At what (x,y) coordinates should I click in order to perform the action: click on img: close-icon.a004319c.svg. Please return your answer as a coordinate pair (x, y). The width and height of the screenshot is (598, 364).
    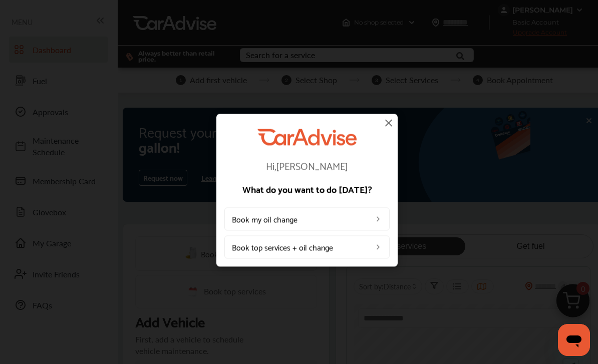
    Looking at the image, I should click on (389, 122).